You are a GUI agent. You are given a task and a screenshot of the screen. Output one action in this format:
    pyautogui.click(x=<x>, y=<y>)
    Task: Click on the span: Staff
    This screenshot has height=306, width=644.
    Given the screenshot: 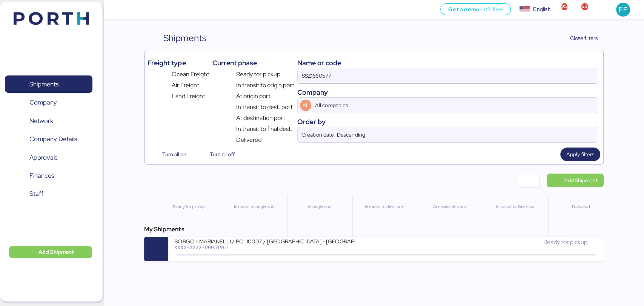 What is the action you would take?
    pyautogui.click(x=36, y=193)
    